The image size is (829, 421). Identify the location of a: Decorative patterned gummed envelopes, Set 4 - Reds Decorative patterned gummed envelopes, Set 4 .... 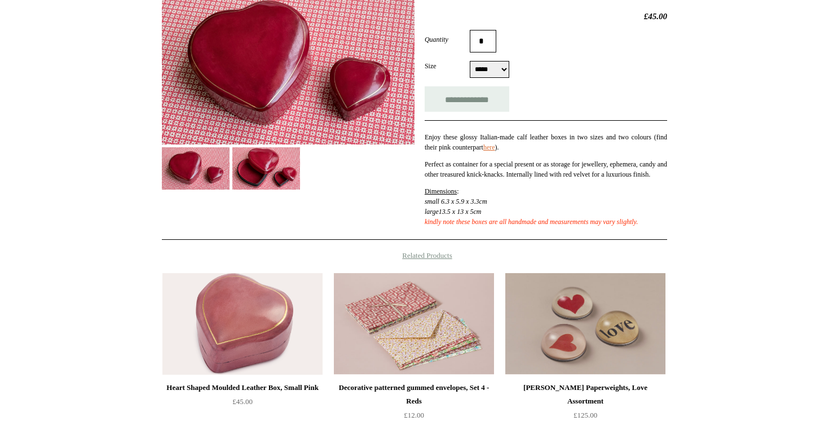
(414, 324).